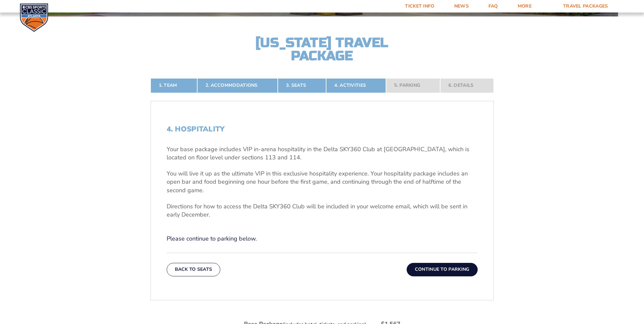 Image resolution: width=644 pixels, height=324 pixels. I want to click on button: Back To Seats, so click(194, 270).